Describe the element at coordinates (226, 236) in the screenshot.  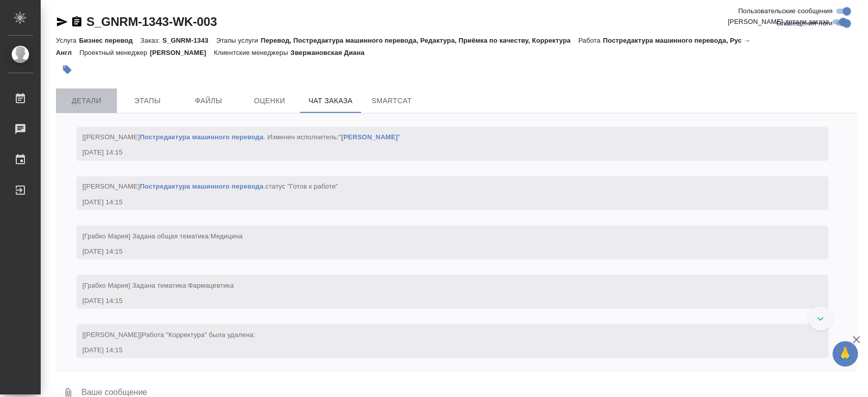
I see `span: Медицина` at that location.